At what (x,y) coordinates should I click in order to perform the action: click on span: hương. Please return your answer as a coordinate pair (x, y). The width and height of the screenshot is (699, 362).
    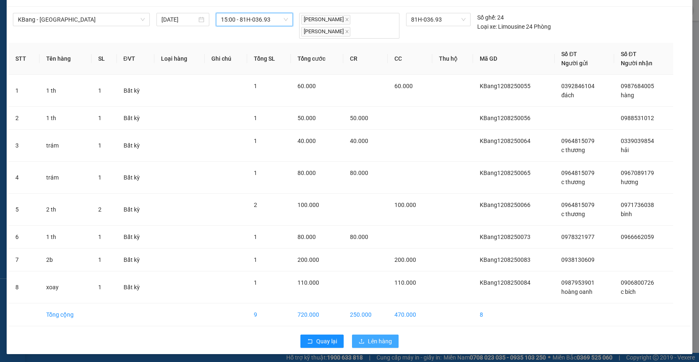
    Looking at the image, I should click on (629, 182).